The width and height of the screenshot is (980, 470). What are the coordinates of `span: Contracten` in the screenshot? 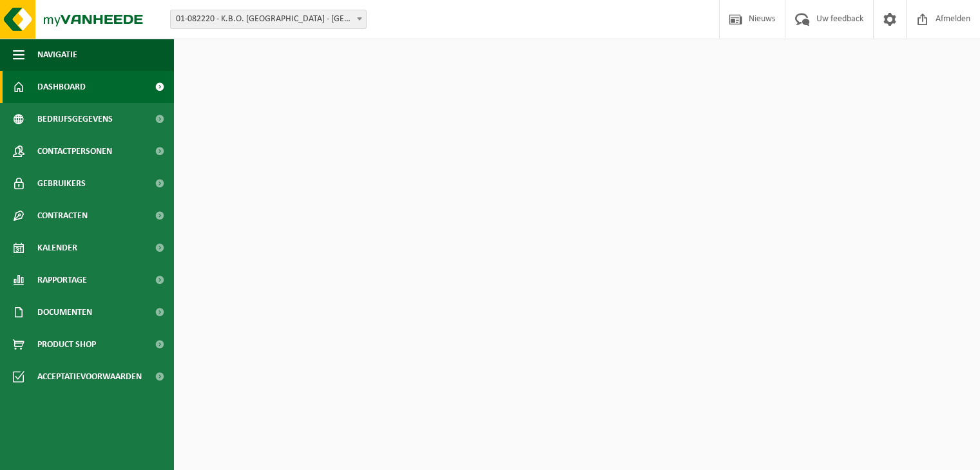 It's located at (62, 216).